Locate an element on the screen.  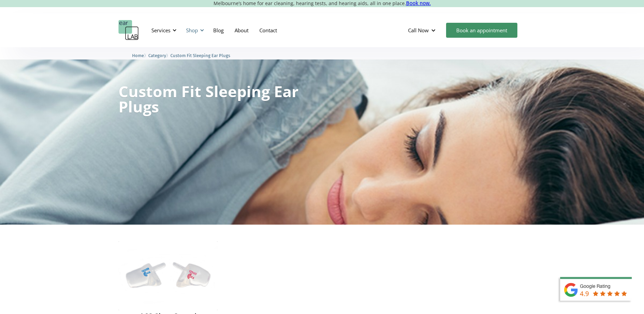
span: Category is located at coordinates (157, 56).